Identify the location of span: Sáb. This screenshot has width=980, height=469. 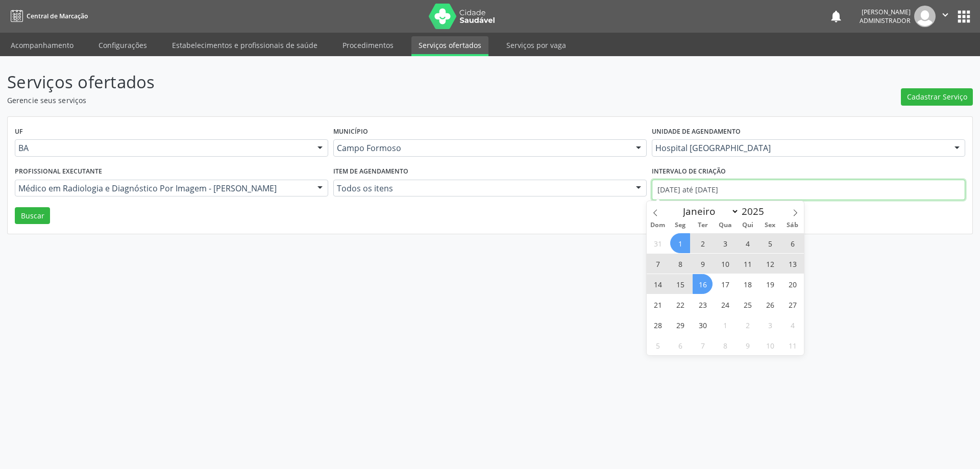
(792, 225).